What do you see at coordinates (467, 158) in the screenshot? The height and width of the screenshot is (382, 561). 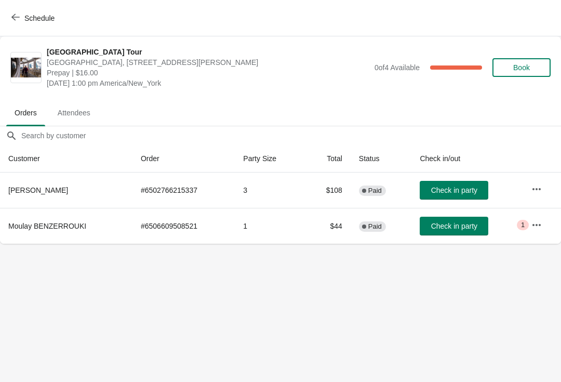 I see `th: Check in/out` at bounding box center [467, 158].